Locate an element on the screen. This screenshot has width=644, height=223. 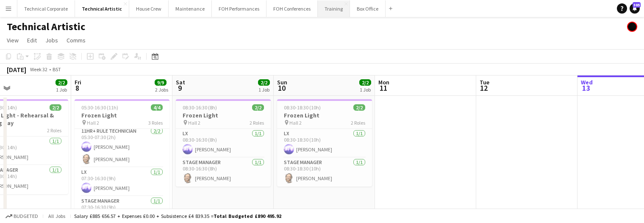
span: 385 is located at coordinates (636, 5).